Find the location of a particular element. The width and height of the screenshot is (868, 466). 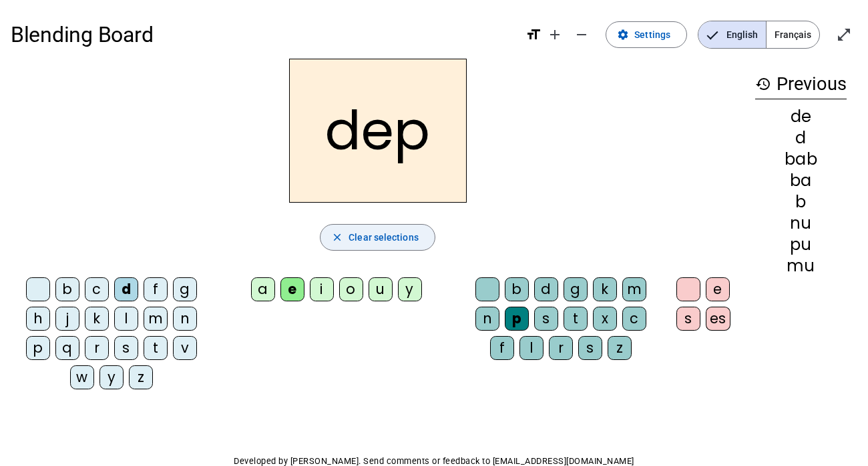

div: ba is located at coordinates (801, 181).